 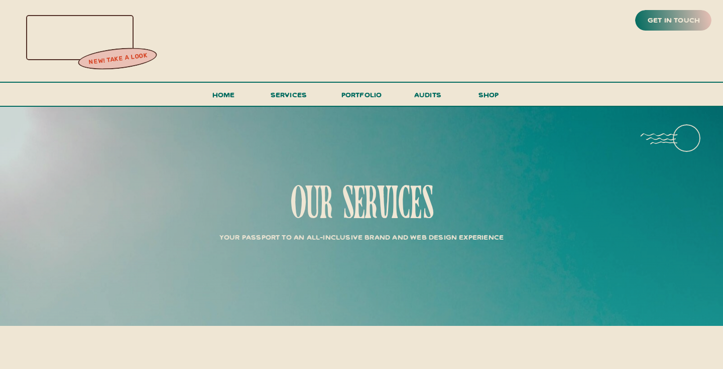 I want to click on h3: Home, so click(x=223, y=97).